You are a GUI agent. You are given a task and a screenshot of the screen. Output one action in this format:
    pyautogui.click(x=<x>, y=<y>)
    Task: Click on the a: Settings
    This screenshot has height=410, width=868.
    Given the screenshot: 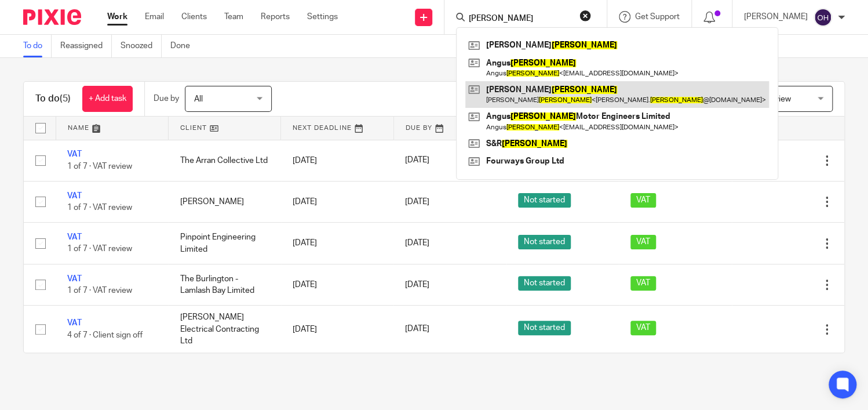 What is the action you would take?
    pyautogui.click(x=322, y=17)
    